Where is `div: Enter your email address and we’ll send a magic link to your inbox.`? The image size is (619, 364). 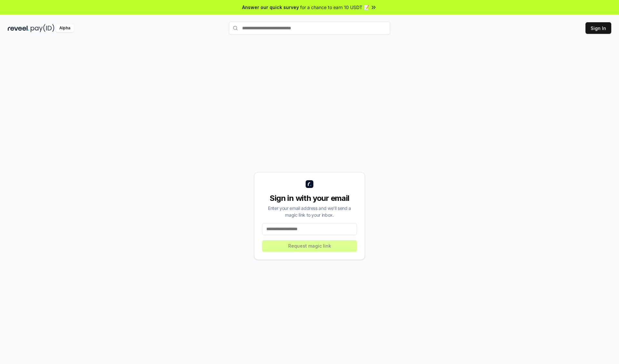
div: Enter your email address and we’ll send a magic link to your inbox. is located at coordinates (309, 211).